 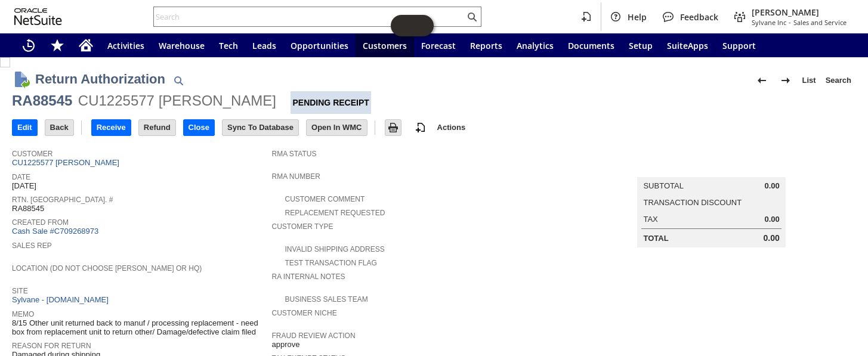 I want to click on a: Support, so click(x=739, y=45).